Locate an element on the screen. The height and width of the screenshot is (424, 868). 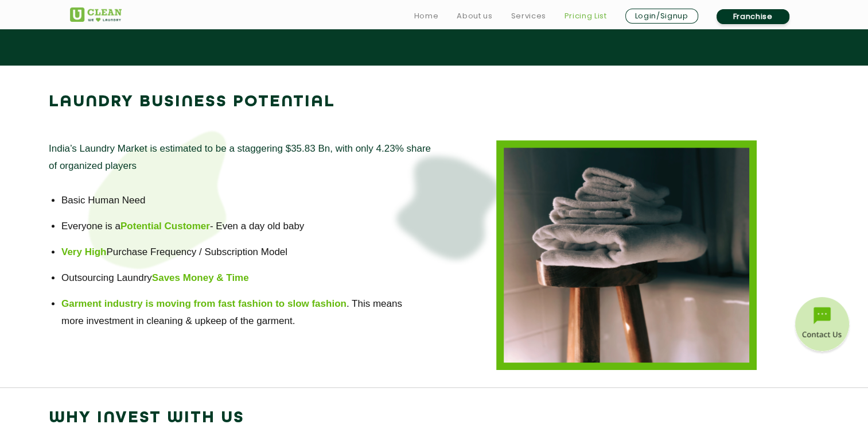
a: Login/Signup is located at coordinates (661, 16).